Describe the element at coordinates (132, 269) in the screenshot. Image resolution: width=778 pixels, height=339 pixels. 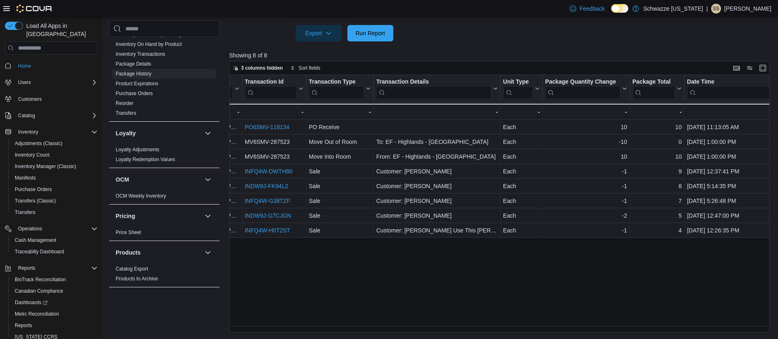
I see `span: Catalog Export` at that location.